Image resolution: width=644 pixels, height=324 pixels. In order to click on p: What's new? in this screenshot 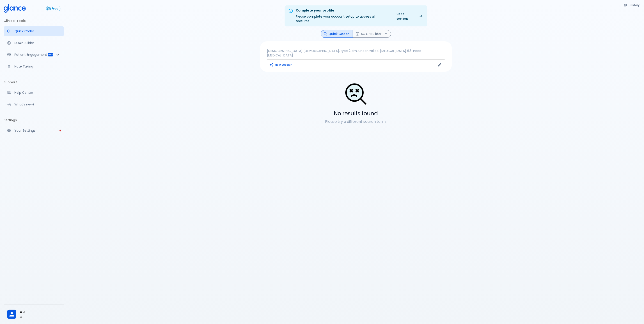, I will do `click(38, 104)`.